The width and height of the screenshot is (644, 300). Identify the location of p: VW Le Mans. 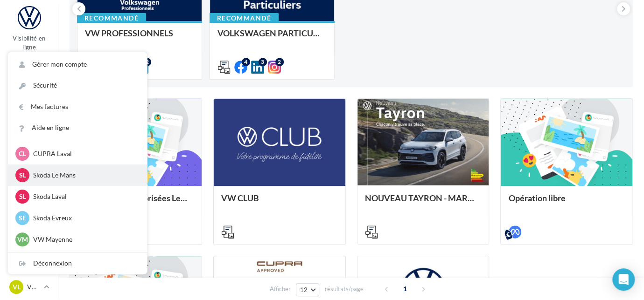
(34, 287).